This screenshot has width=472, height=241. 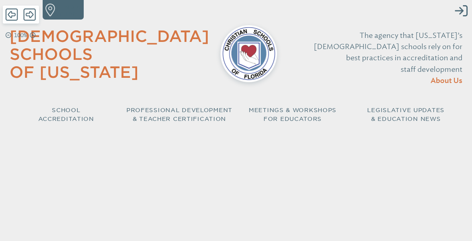 What do you see at coordinates (406, 114) in the screenshot?
I see `span: Legislative Updates & Education News` at bounding box center [406, 114].